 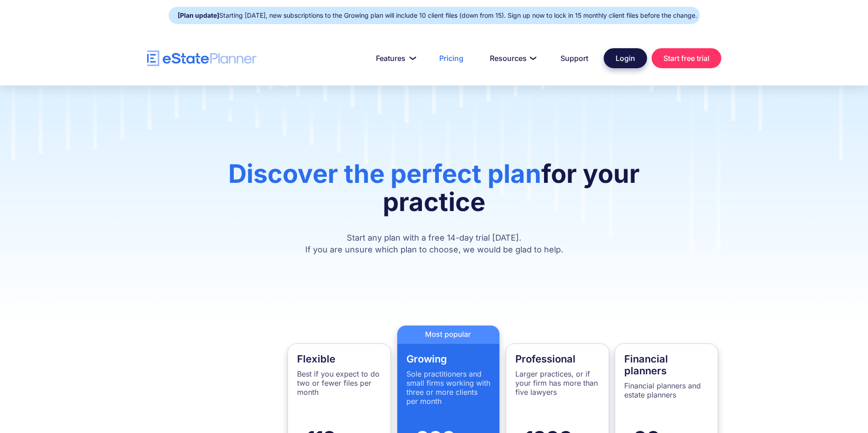 I want to click on p: Best if you expect to do two or fewer files per month, so click(x=339, y=383).